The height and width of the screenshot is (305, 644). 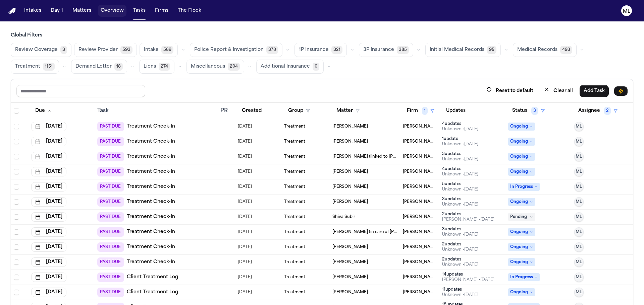 What do you see at coordinates (226, 111) in the screenshot?
I see `div: PR` at bounding box center [226, 111].